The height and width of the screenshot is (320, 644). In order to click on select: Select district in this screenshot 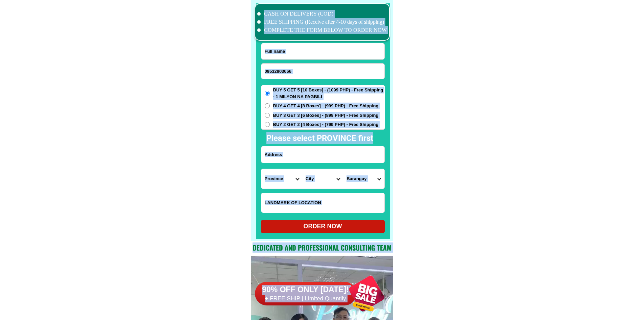, I will do `click(323, 179)`.